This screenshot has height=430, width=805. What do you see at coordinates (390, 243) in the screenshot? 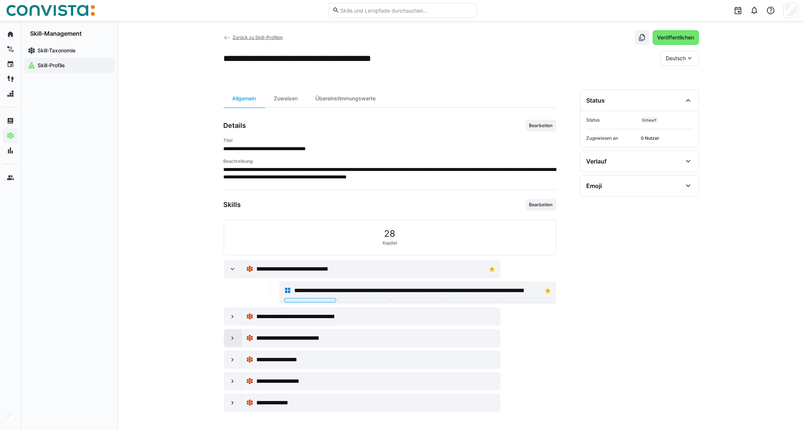
I see `span: Kapitel` at bounding box center [390, 243].